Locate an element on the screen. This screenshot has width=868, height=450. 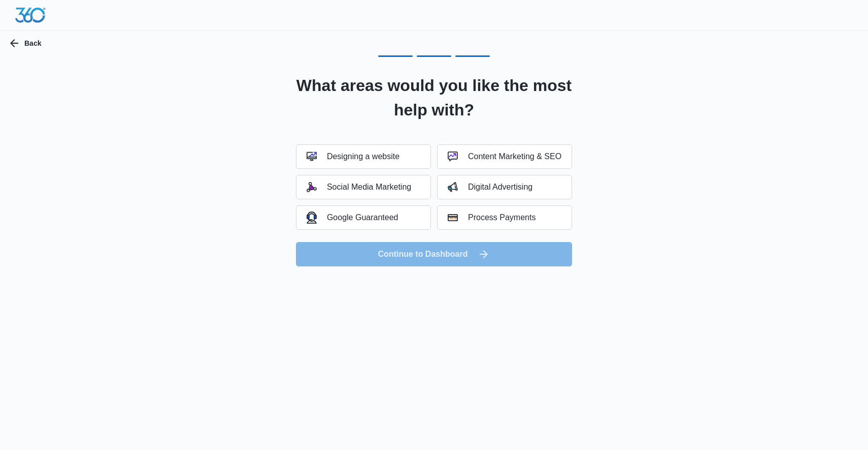
div: Social Media Marketing is located at coordinates (359, 187).